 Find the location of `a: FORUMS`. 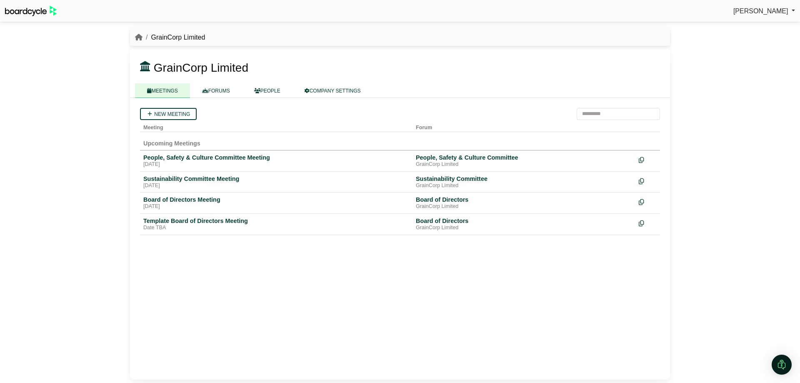

a: FORUMS is located at coordinates (216, 90).